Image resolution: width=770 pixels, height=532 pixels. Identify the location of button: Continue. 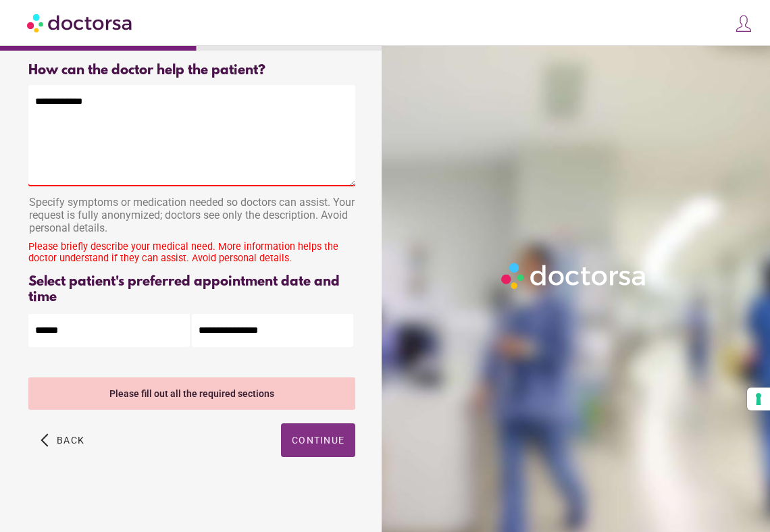
(318, 440).